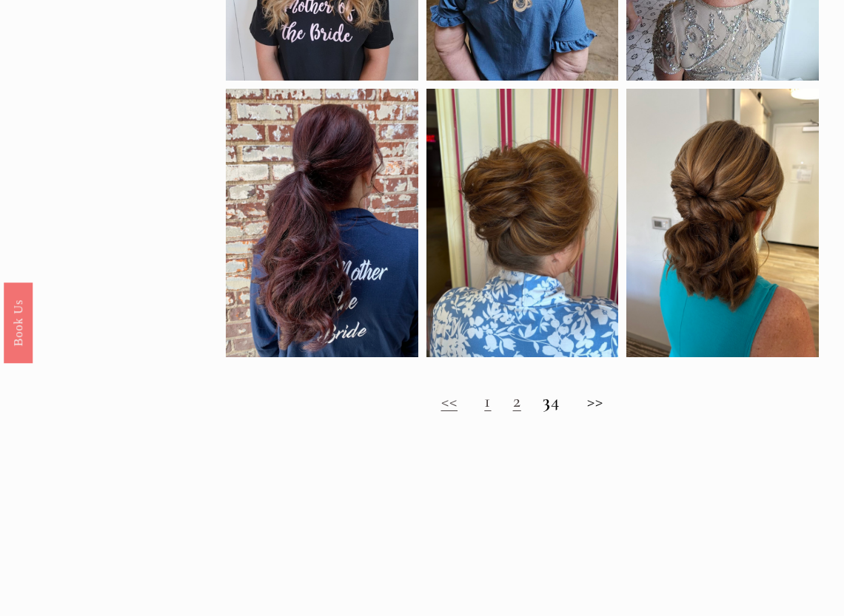  I want to click on a: 1, so click(486, 401).